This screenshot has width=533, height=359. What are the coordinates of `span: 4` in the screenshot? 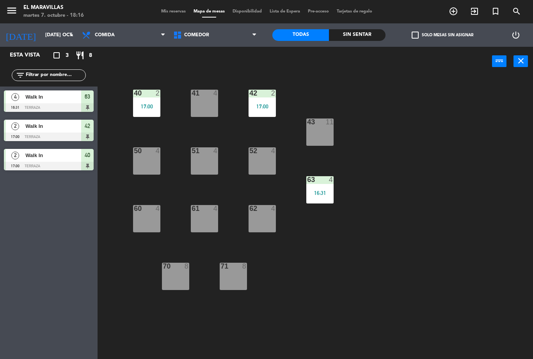 It's located at (15, 97).